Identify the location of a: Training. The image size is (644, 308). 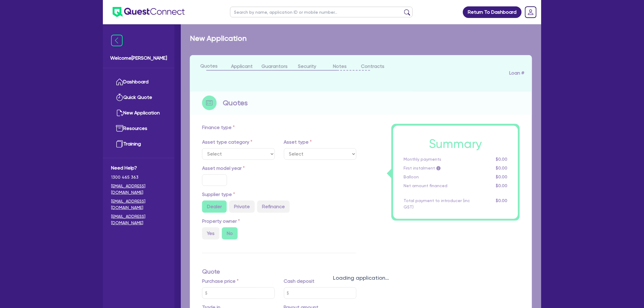
(138, 144).